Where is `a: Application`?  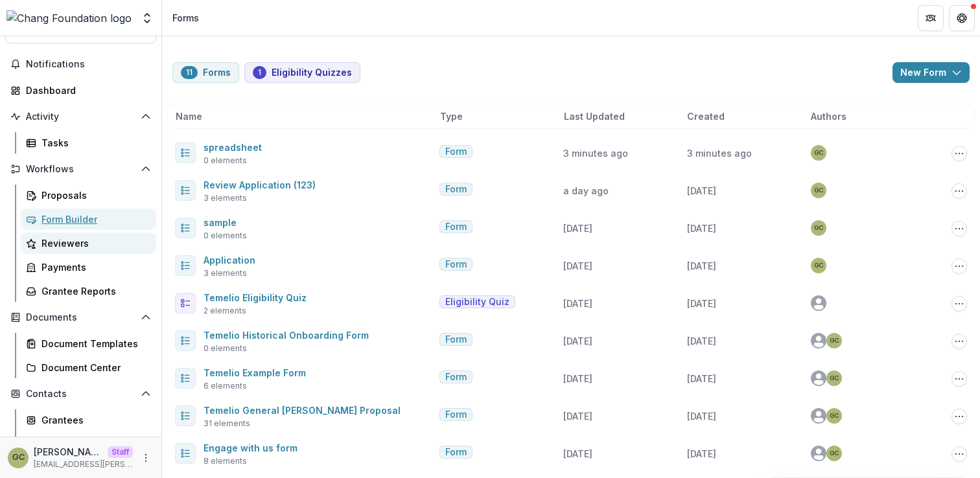
a: Application is located at coordinates (230, 260).